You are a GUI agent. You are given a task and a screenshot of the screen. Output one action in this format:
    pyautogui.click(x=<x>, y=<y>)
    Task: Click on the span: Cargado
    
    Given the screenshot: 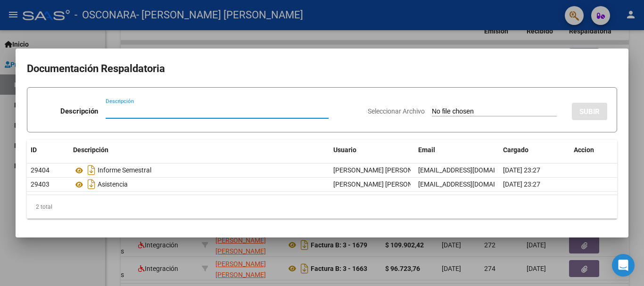 What is the action you would take?
    pyautogui.click(x=516, y=150)
    